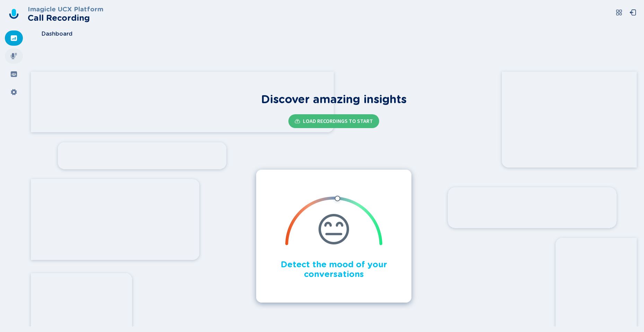 Image resolution: width=644 pixels, height=332 pixels. What do you see at coordinates (65, 18) in the screenshot?
I see `h2: Call Recording` at bounding box center [65, 18].